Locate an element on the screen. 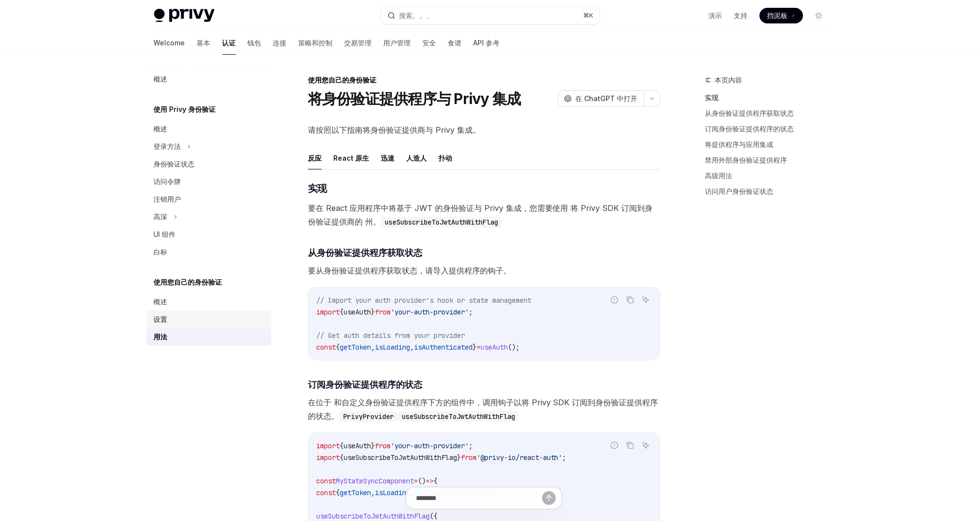 This screenshot has height=521, width=980. a: 钱包 is located at coordinates (255, 43).